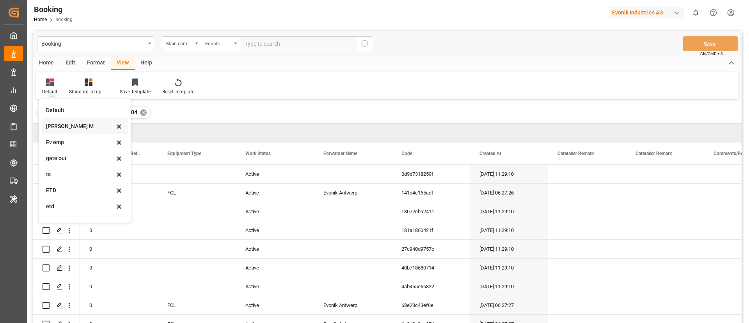 The height and width of the screenshot is (323, 749). I want to click on div: 27c940d9757c, so click(431, 248).